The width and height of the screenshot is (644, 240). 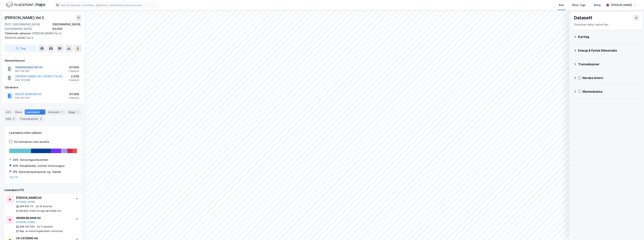 What do you see at coordinates (43, 61) in the screenshot?
I see `div: Hjemmelshaver` at bounding box center [43, 61].